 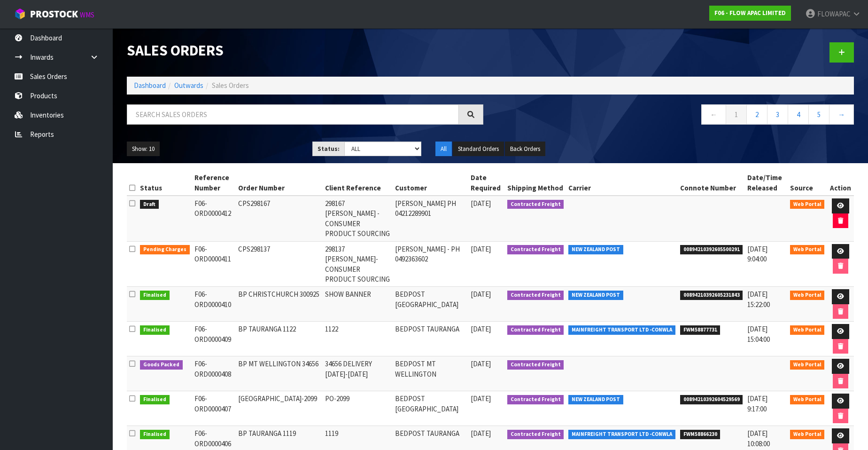 I want to click on th: Action, so click(x=840, y=183).